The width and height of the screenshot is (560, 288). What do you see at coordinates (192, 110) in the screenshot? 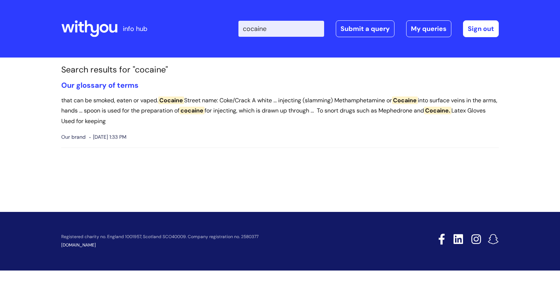
I see `span: cocaine` at bounding box center [192, 110].